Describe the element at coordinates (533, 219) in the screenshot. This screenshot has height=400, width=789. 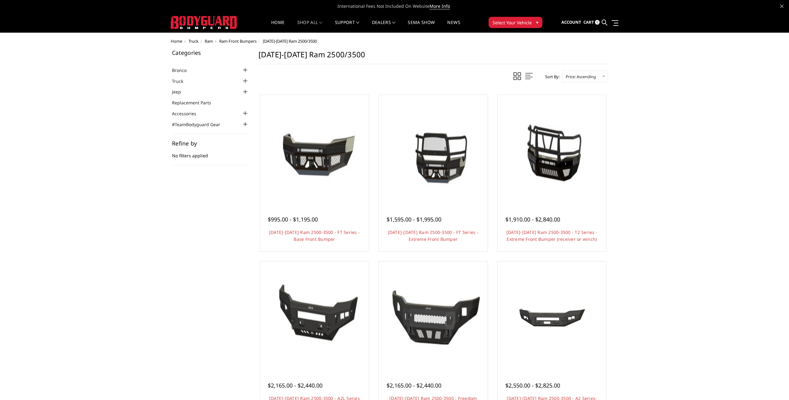
I see `span: $1,910.00 - $2,840.00` at that location.